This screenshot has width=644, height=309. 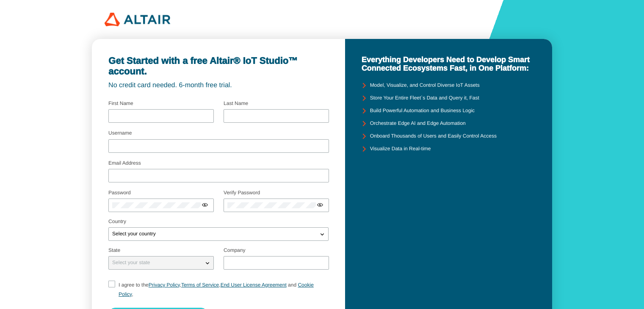 What do you see at coordinates (254, 285) in the screenshot?
I see `a: End User License Agreement` at bounding box center [254, 285].